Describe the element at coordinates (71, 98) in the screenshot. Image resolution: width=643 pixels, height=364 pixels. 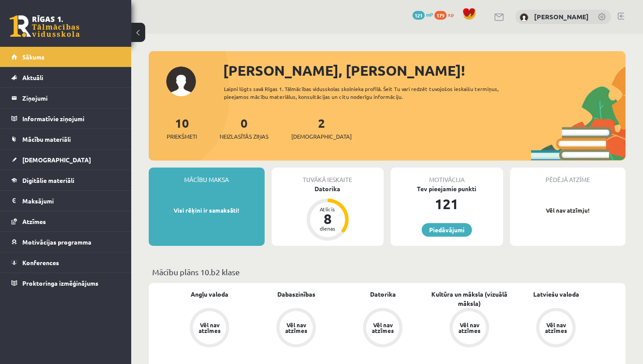
I see `legend: Ziņojumi` at that location.